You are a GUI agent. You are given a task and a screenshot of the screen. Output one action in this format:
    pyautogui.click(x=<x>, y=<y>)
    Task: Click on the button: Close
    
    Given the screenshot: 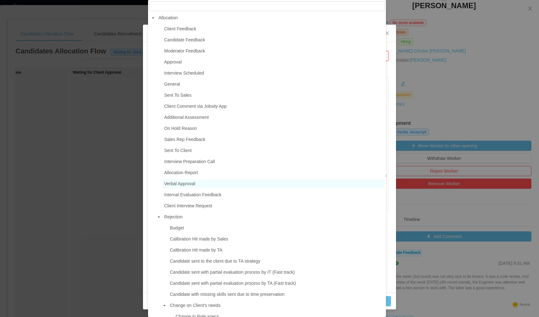 What is the action you would take?
    pyautogui.click(x=387, y=34)
    